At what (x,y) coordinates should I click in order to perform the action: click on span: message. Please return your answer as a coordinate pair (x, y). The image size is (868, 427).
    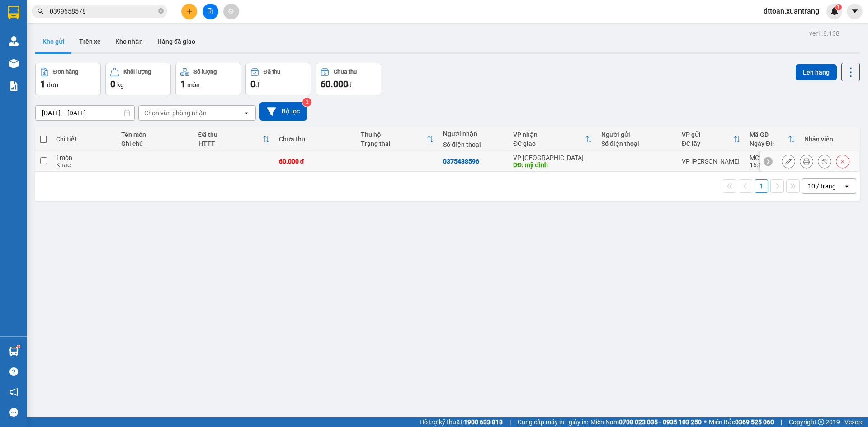
    Looking at the image, I should click on (14, 413).